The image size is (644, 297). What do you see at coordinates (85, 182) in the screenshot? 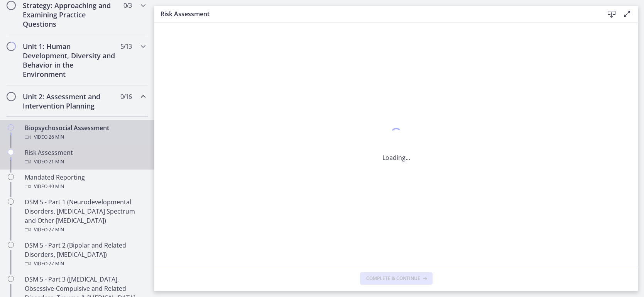
I see `div: Mandated Reporting` at bounding box center [85, 182].